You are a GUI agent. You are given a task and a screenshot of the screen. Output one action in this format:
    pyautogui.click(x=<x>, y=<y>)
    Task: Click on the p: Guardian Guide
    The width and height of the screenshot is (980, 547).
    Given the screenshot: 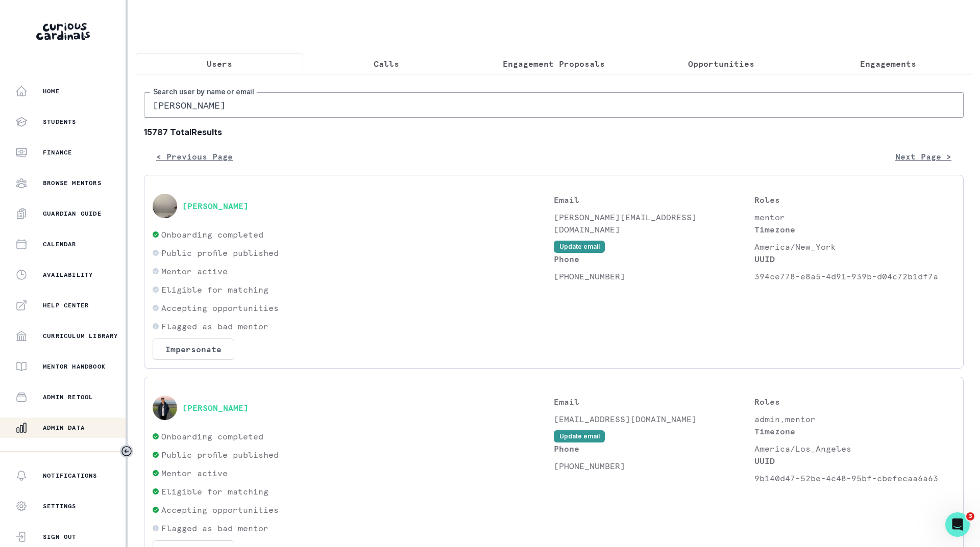 What is the action you would take?
    pyautogui.click(x=72, y=214)
    